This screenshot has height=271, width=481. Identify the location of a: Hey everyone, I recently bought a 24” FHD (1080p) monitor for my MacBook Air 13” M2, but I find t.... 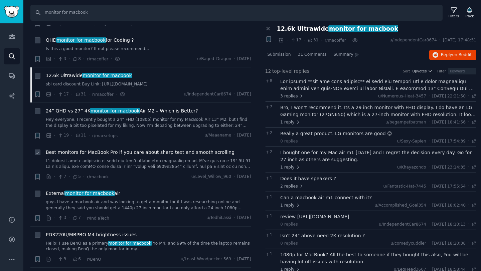
(148, 123).